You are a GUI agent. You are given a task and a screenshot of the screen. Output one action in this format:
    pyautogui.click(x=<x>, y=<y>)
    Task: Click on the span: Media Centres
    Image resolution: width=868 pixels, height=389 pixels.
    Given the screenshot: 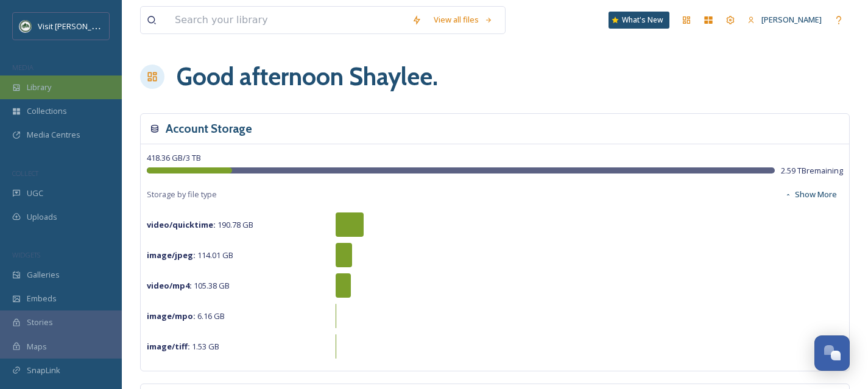 What is the action you would take?
    pyautogui.click(x=54, y=134)
    